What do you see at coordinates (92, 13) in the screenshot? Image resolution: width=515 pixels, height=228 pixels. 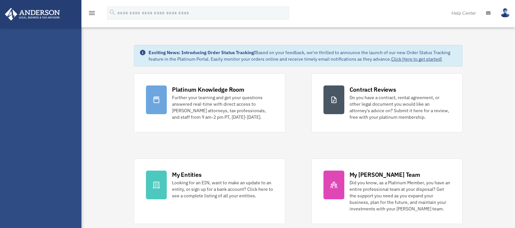 I see `i: menu` at bounding box center [92, 13].